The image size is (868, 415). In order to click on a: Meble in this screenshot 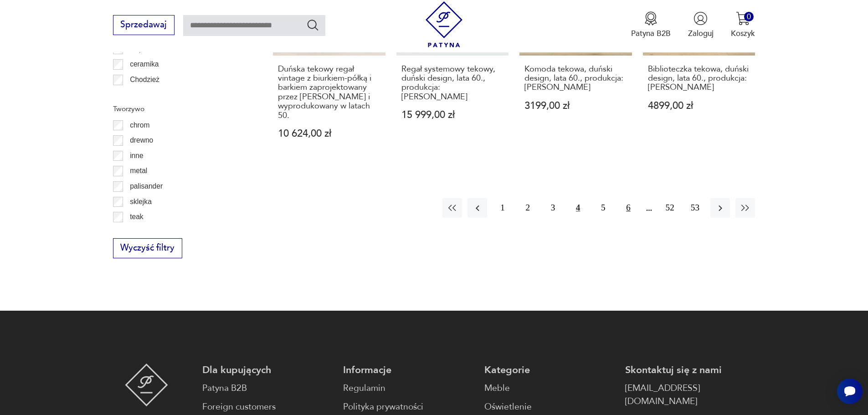, I will do `click(549, 388)`.